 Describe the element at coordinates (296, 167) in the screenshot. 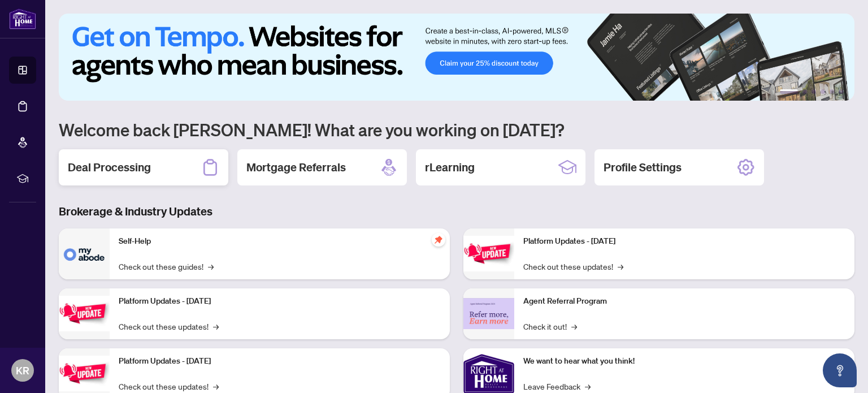

I see `h2: Mortgage Referrals` at that location.